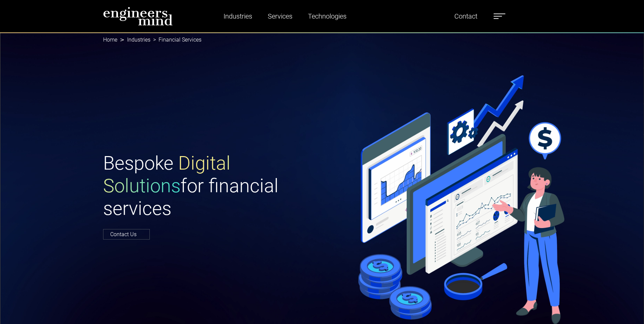  Describe the element at coordinates (166, 174) in the screenshot. I see `span: Digital Solutions` at that location.